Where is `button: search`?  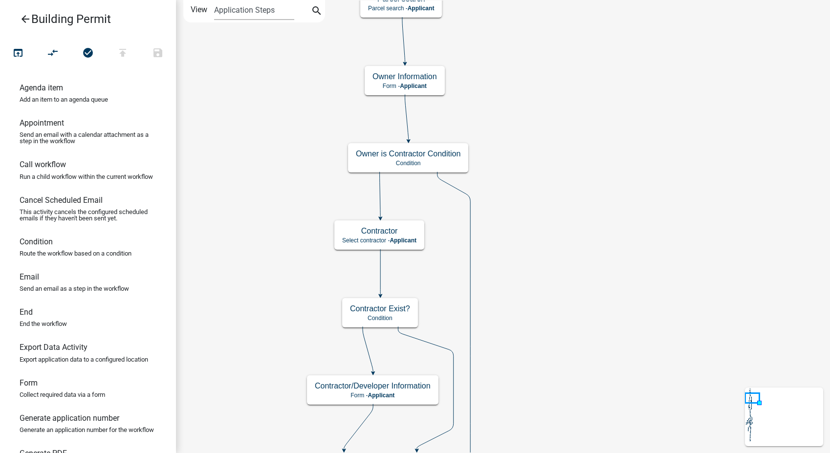 button: search is located at coordinates (317, 12).